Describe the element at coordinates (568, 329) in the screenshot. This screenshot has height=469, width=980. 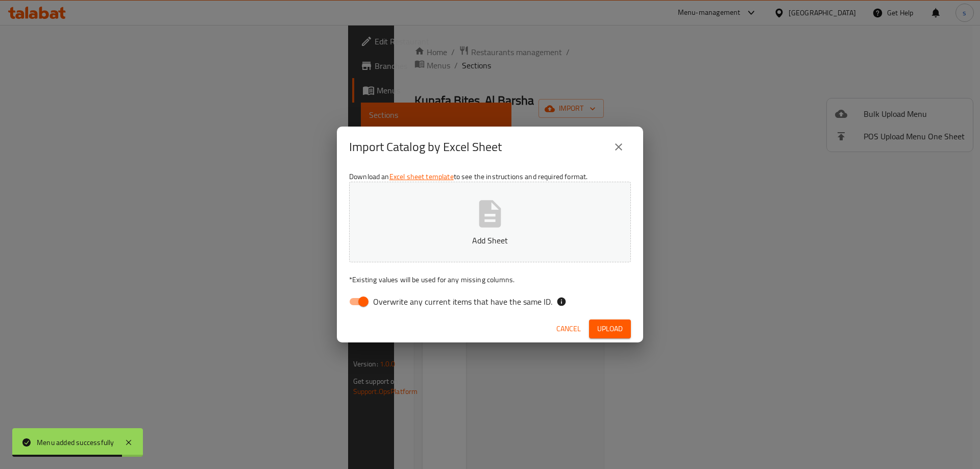
I see `span: Cancel` at that location.